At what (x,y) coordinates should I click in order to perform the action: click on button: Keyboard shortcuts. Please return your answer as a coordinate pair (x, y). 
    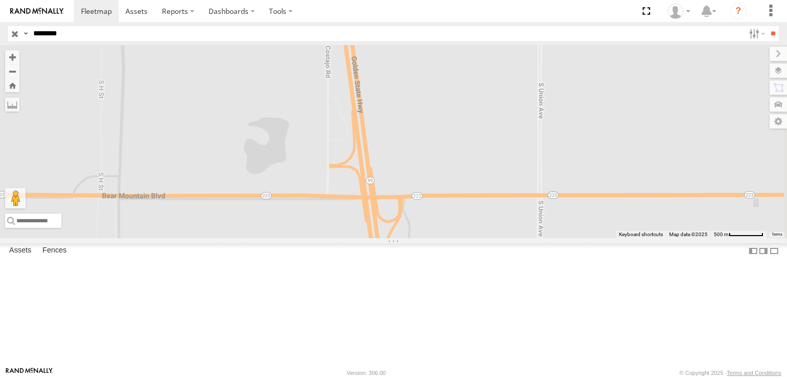
    Looking at the image, I should click on (641, 235).